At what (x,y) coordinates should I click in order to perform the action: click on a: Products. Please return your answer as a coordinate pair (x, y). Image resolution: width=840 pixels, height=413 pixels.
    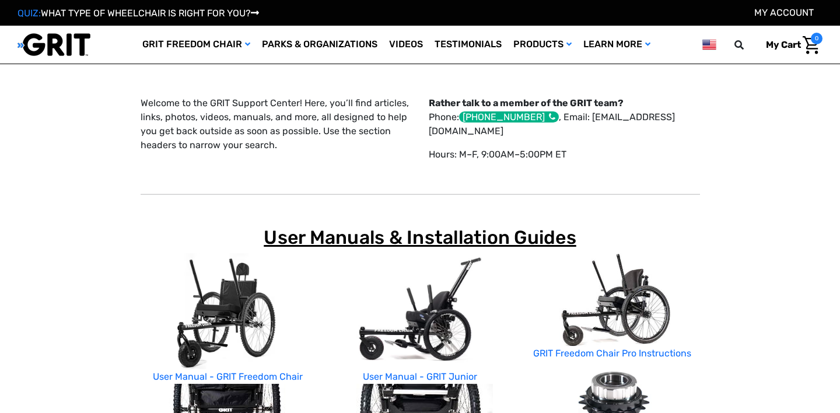
    Looking at the image, I should click on (543, 44).